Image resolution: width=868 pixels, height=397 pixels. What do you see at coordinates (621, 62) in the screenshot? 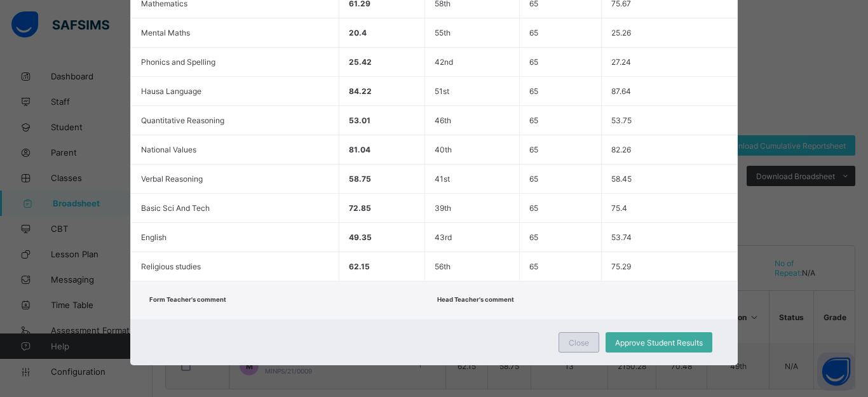
I see `span: 27.24` at bounding box center [621, 62].